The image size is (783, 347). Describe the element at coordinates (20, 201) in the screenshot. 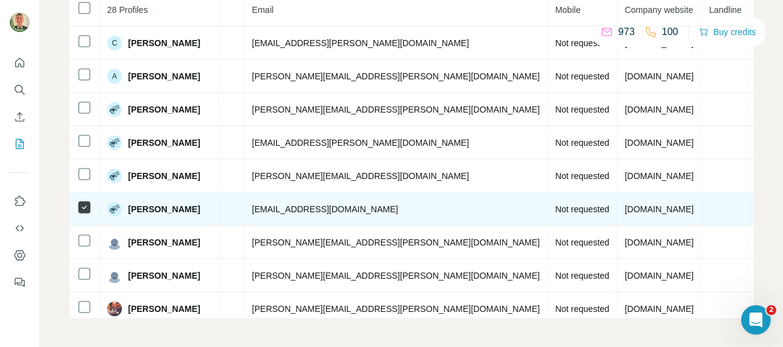

I see `button: Use Surfe on LinkedIn` at that location.